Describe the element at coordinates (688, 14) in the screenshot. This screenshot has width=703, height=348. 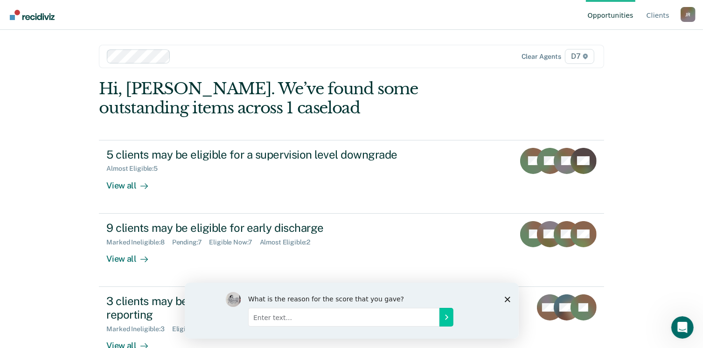
I see `button: Profile dropdown button` at that location.